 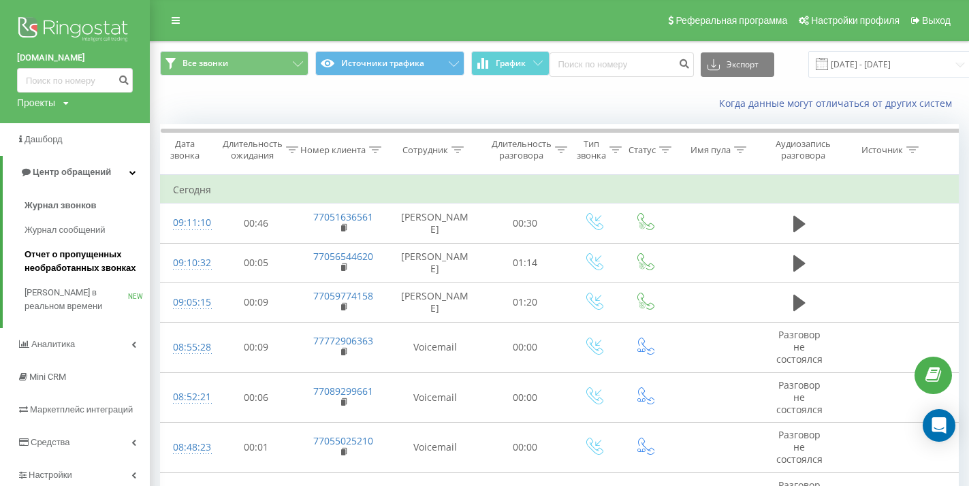 I want to click on img: Ringostat logo, so click(x=75, y=31).